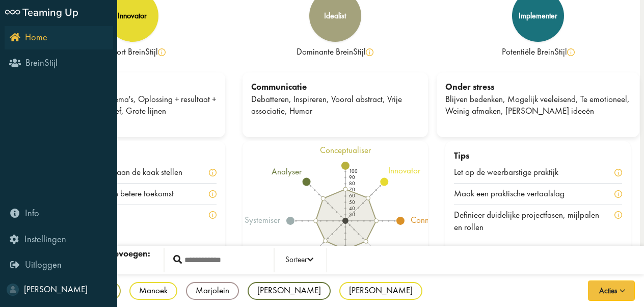 This screenshot has width=644, height=307. What do you see at coordinates (335, 87) in the screenshot?
I see `div: Communicatie` at bounding box center [335, 87].